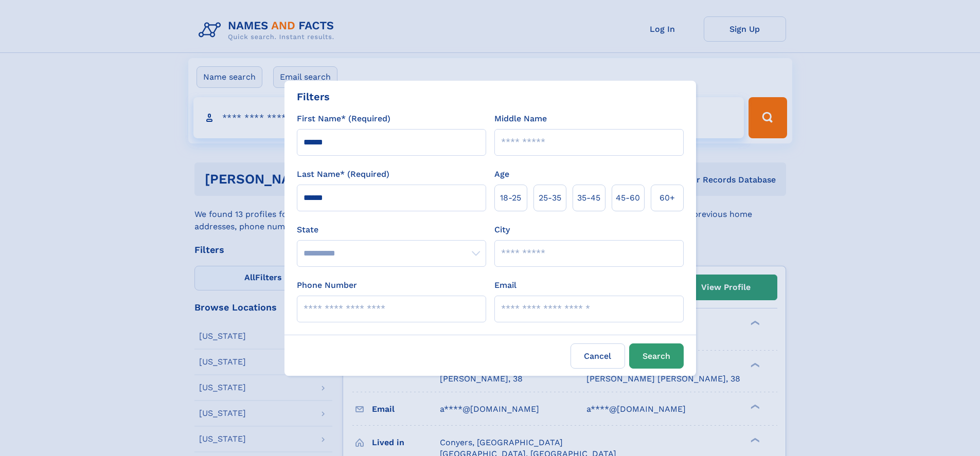 Image resolution: width=980 pixels, height=456 pixels. Describe the element at coordinates (502, 230) in the screenshot. I see `label: City` at that location.